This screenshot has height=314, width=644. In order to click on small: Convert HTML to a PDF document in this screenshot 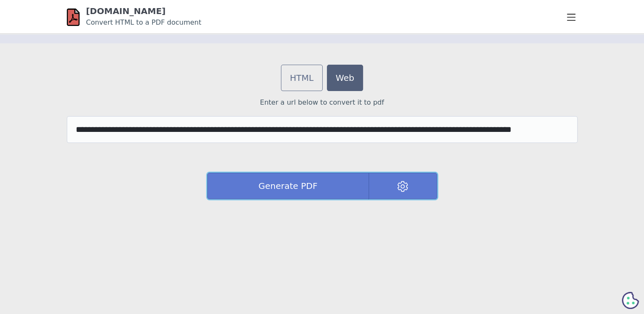, I will do `click(143, 22)`.